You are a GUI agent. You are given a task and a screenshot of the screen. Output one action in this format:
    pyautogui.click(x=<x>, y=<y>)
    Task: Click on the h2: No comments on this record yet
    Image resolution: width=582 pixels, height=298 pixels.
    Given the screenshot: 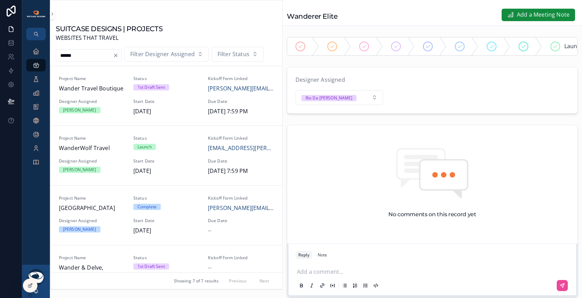 What is the action you would take?
    pyautogui.click(x=432, y=214)
    